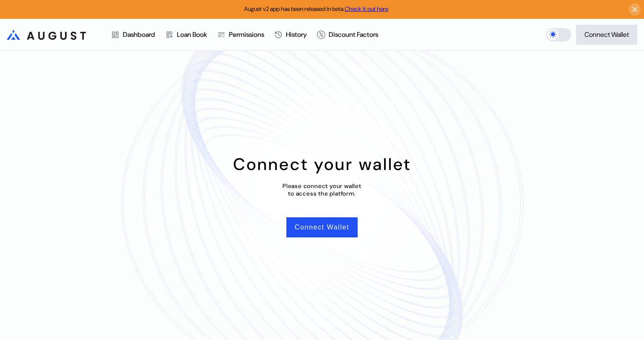 The image size is (644, 340). What do you see at coordinates (322, 164) in the screenshot?
I see `div: Connect your wallet` at bounding box center [322, 164].